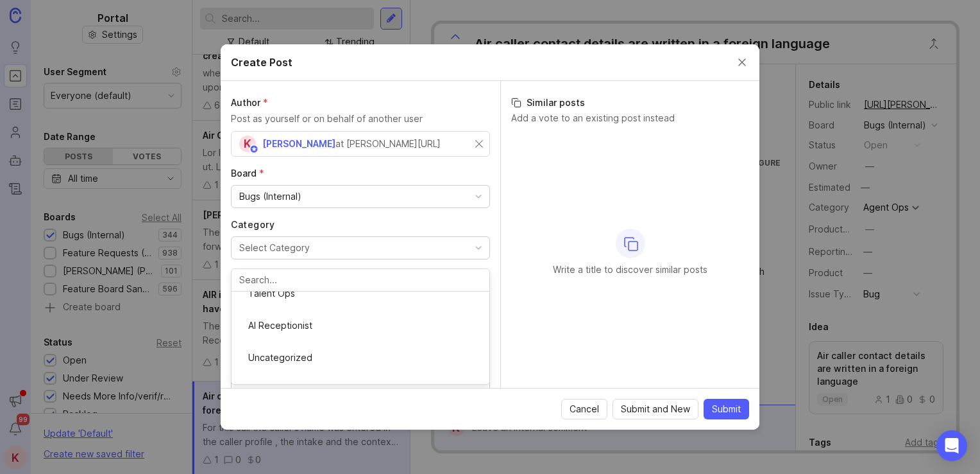 The height and width of the screenshot is (474, 980). I want to click on span: Cancel, so click(584, 409).